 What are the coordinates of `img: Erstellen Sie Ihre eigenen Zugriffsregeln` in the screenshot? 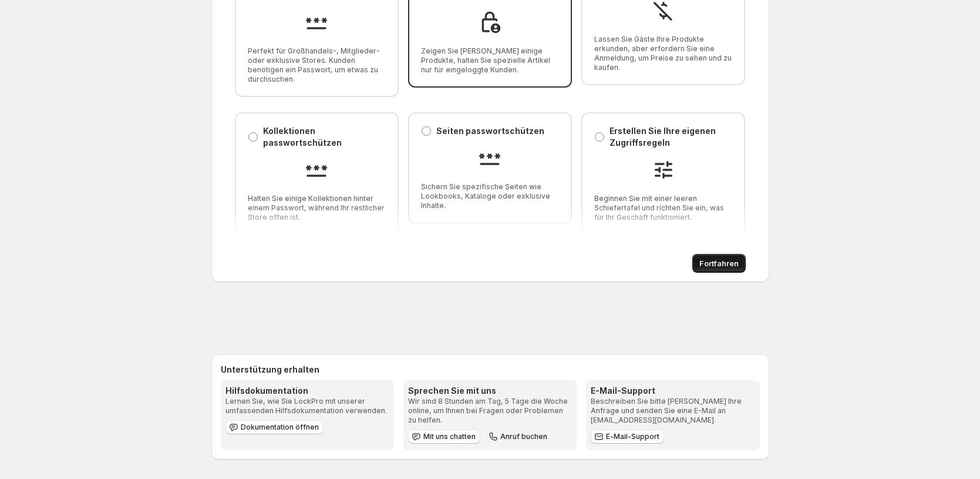 It's located at (663, 170).